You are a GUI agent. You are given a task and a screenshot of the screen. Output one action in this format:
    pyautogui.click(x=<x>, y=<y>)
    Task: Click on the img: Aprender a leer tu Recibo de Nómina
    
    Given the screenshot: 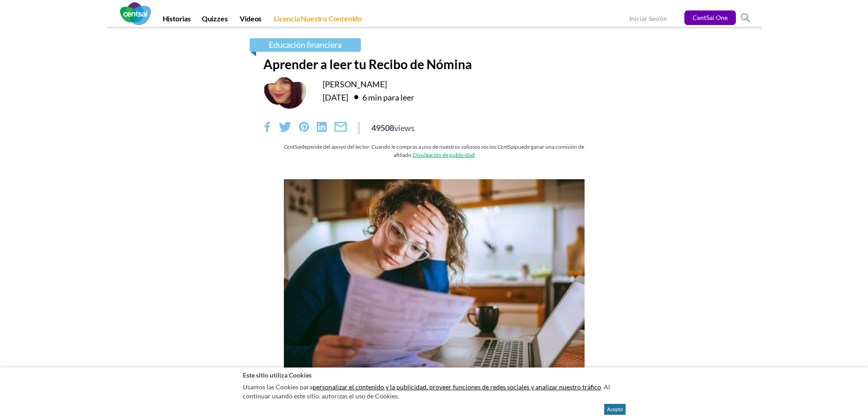 What is the action you would take?
    pyautogui.click(x=434, y=279)
    